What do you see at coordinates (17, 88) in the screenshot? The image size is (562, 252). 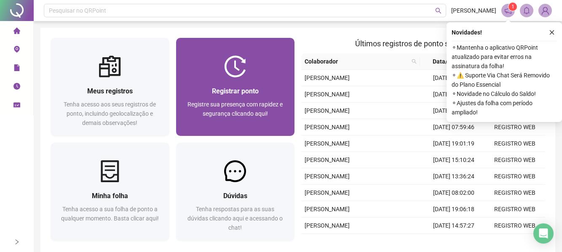 I see `span: clock-circle` at bounding box center [17, 88].